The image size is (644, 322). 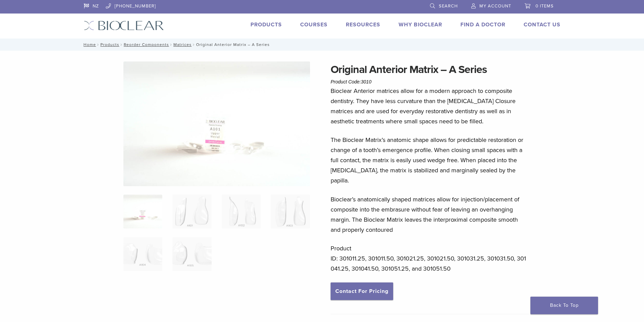 I want to click on p: Product ID: 301011.25, 301011.50, 301021.25, 301021.50, 301031.25, 301031.50, 301041.25, 301041.5..., so click(x=430, y=259).